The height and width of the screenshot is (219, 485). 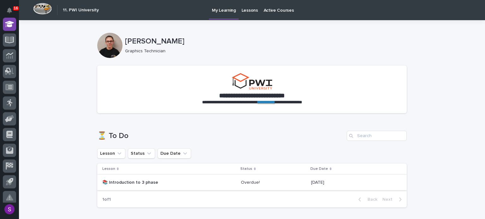 What do you see at coordinates (393, 200) in the screenshot?
I see `button: Next` at bounding box center [393, 200].